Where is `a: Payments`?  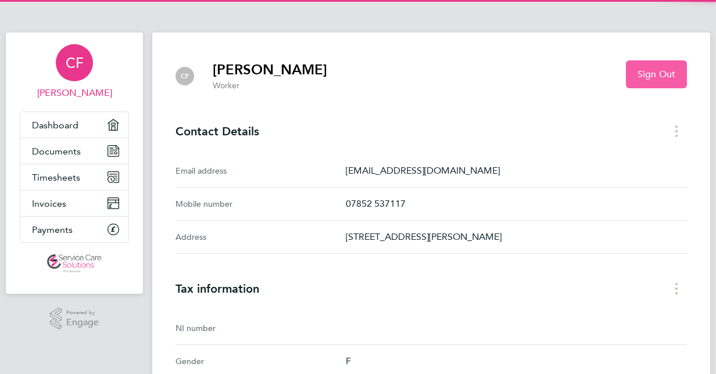
a: Payments is located at coordinates (74, 229).